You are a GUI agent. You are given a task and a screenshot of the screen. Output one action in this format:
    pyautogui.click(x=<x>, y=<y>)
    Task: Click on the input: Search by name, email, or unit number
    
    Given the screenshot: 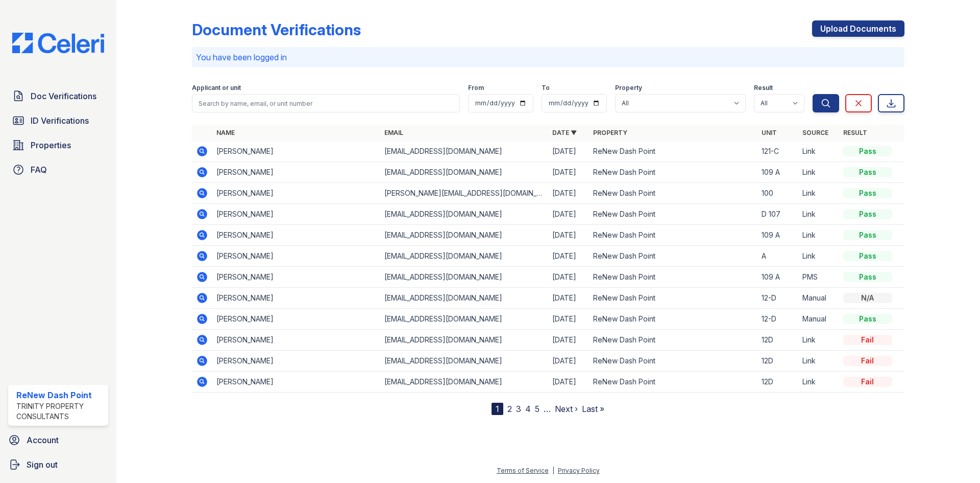 What is the action you would take?
    pyautogui.click(x=325, y=103)
    